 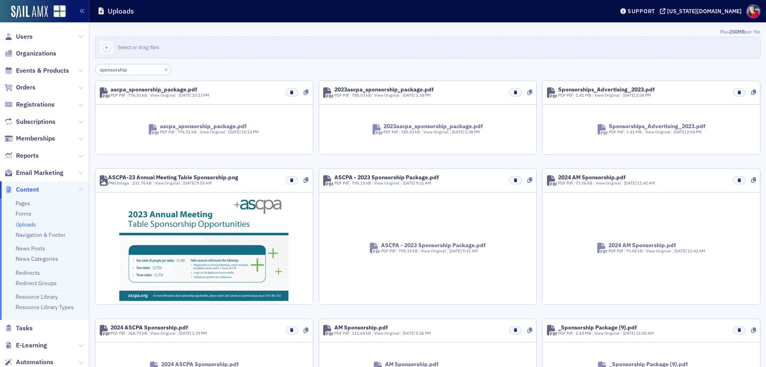 I want to click on span: 1:39 PM, so click(x=199, y=333).